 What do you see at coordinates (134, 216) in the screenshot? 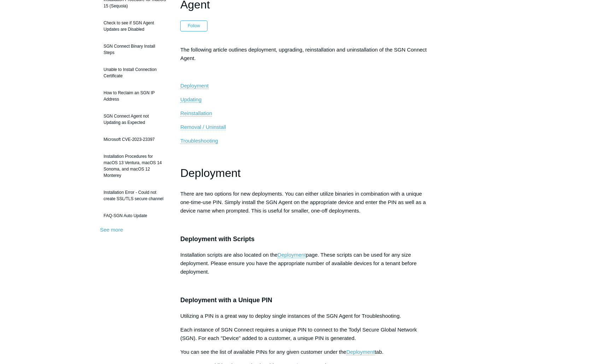
I see `a: FAQ-SGN Auto Update` at bounding box center [134, 216].